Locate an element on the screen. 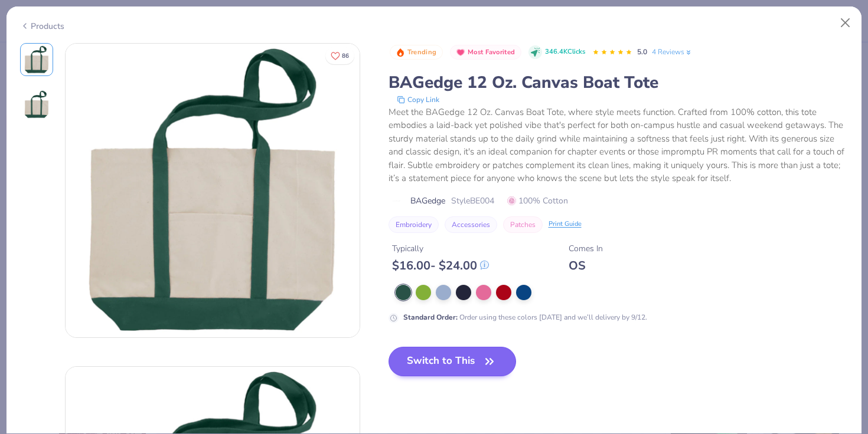  div: $ 16.00 - $ 24.00 is located at coordinates (440, 266).